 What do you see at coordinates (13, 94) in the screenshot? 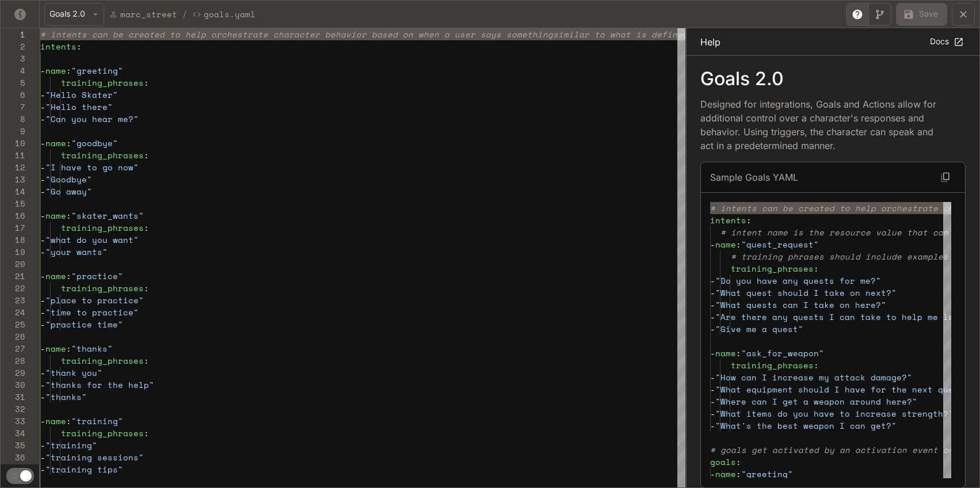
I see `div: 6` at bounding box center [13, 94].